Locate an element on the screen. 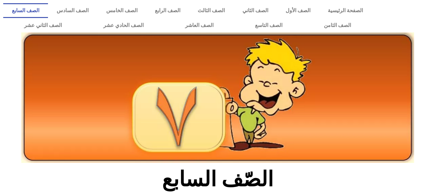 Image resolution: width=435 pixels, height=195 pixels. a: الصف الثاني is located at coordinates (255, 11).